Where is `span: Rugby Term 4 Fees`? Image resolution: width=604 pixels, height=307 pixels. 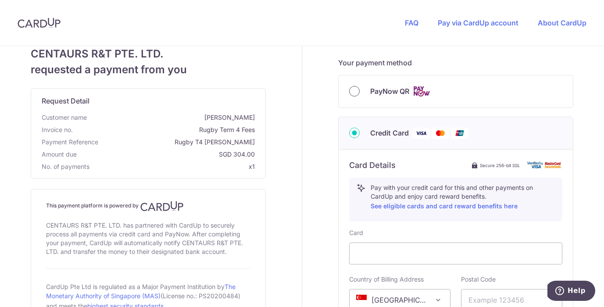
span: Rugby Term 4 Fees is located at coordinates (165, 130).